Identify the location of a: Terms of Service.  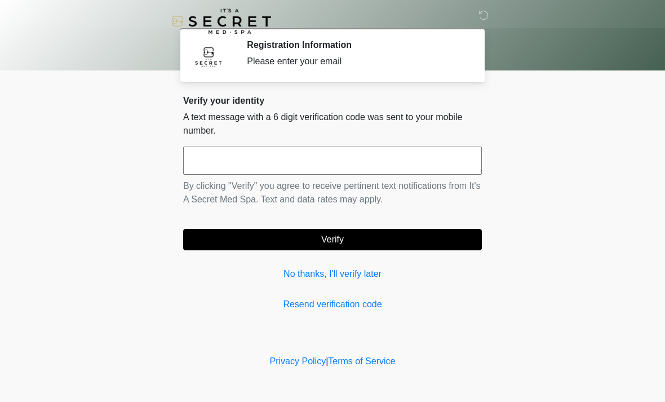
(361, 361).